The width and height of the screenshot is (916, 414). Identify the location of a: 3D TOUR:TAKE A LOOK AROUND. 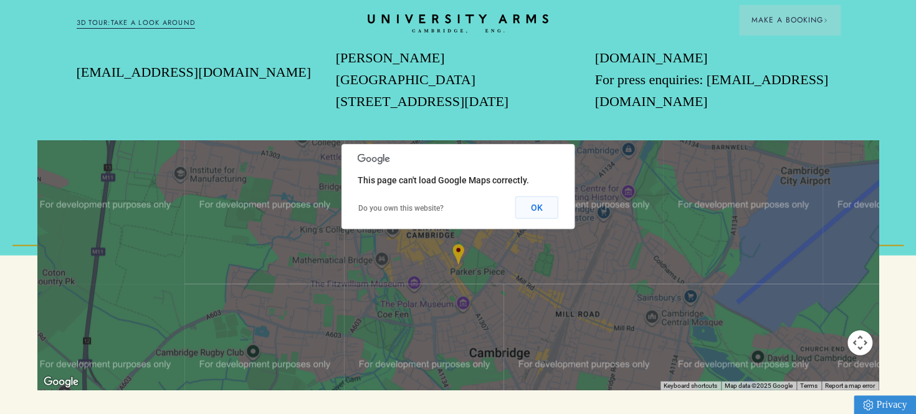
(136, 23).